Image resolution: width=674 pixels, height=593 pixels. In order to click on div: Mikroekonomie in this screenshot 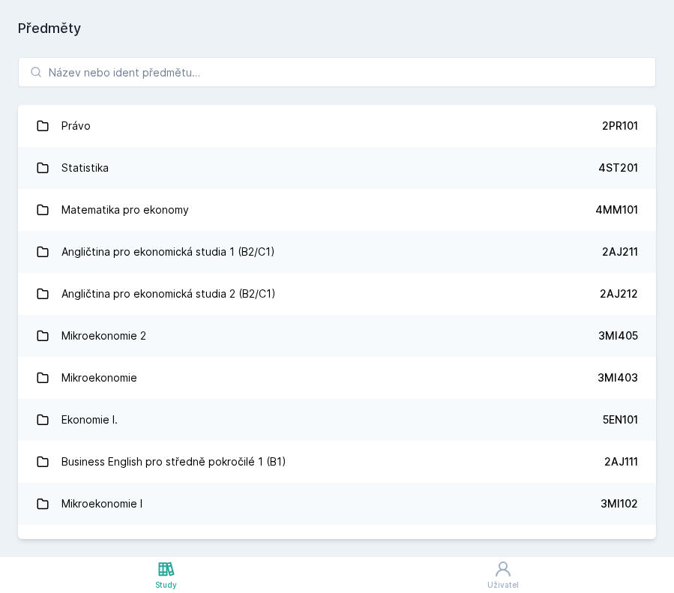, I will do `click(99, 378)`.